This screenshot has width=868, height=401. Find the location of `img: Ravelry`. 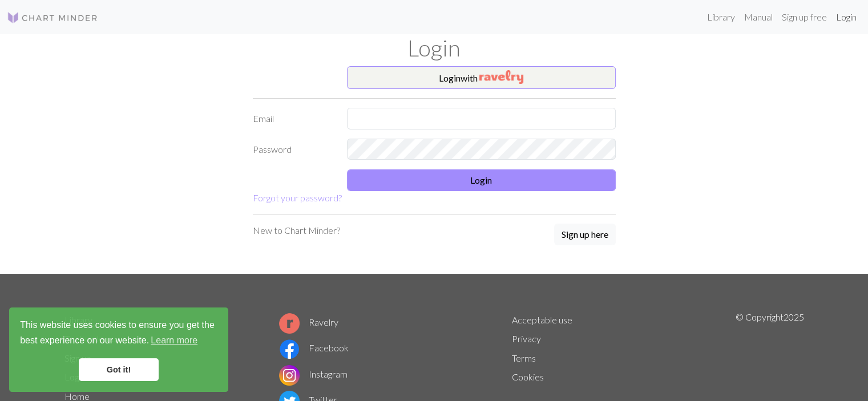

img: Ravelry is located at coordinates (501, 77).